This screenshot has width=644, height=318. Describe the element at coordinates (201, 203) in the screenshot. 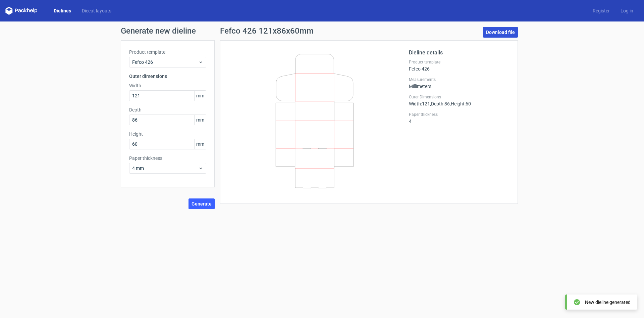

I see `button: Generate` at that location.